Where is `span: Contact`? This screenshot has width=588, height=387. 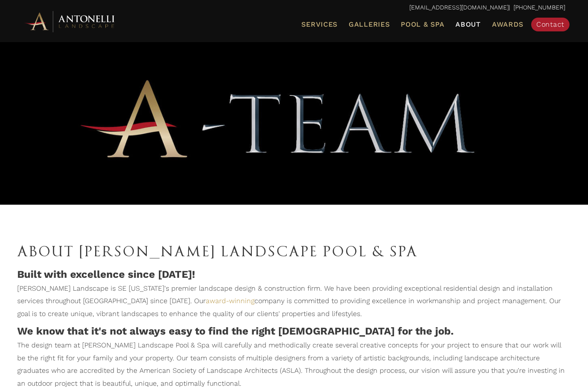 span: Contact is located at coordinates (550, 24).